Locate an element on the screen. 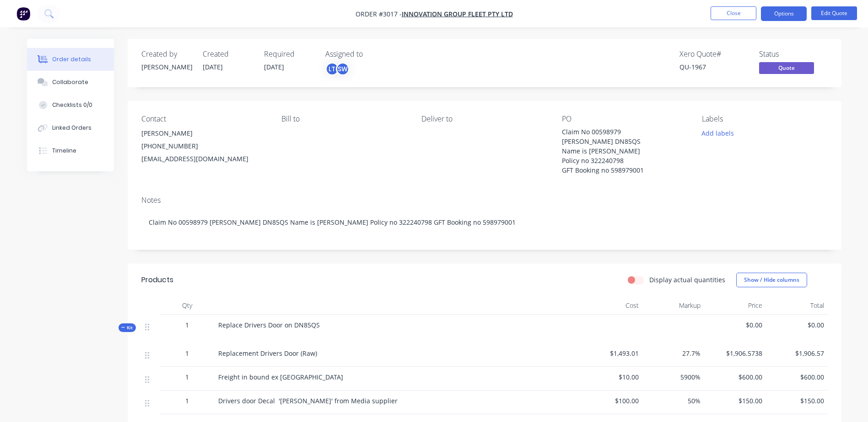  div: Order details is located at coordinates (71, 60).